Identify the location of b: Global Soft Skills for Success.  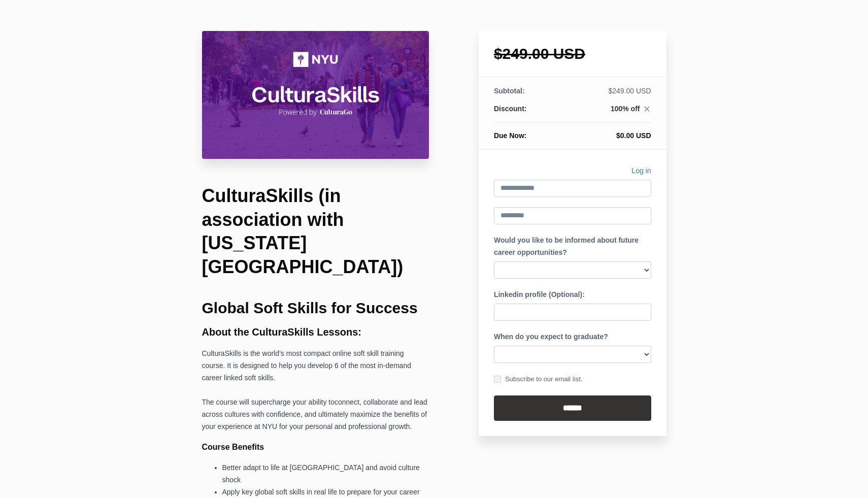
(309, 307).